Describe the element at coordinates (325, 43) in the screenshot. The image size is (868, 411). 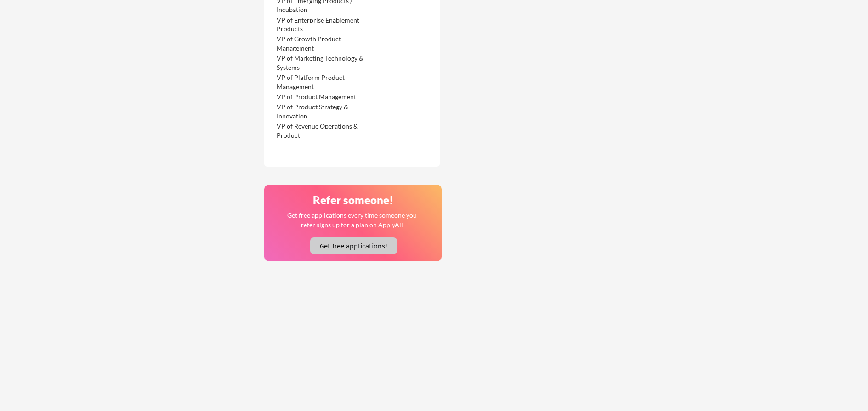
I see `div: VP of Growth Product Management` at that location.